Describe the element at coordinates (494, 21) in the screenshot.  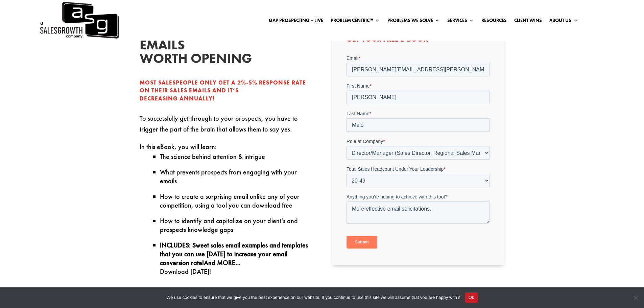
I see `a: Resources` at that location.